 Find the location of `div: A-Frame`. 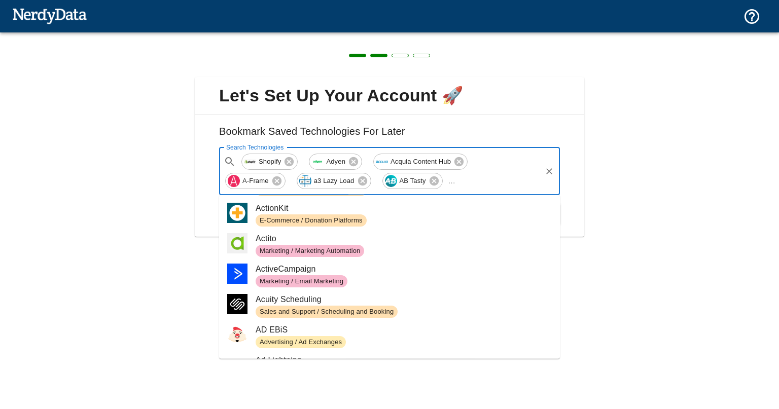

div: A-Frame is located at coordinates (255, 181).